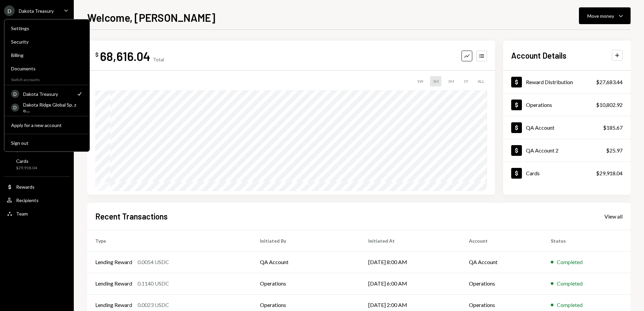  What do you see at coordinates (306, 241) in the screenshot?
I see `th: Initiated By` at bounding box center [306, 241].